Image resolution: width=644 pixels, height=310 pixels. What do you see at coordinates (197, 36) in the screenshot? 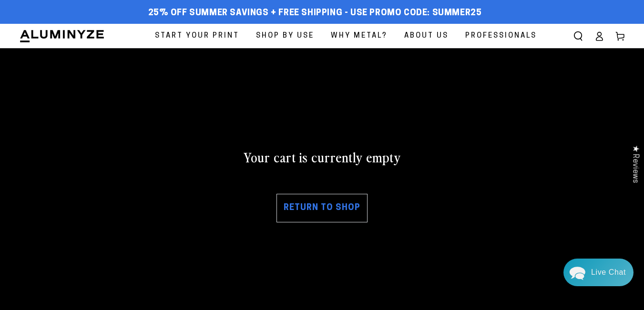
I see `a: Start Your Print` at bounding box center [197, 36].